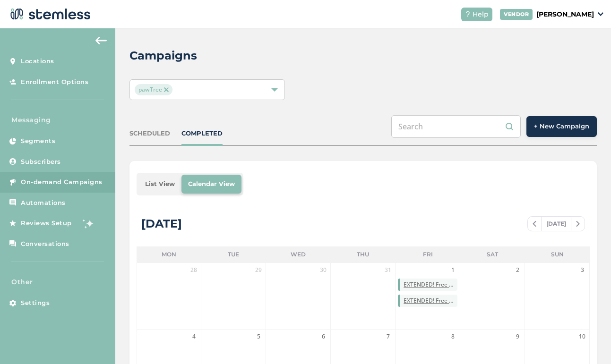 The image size is (611, 364). What do you see at coordinates (388, 270) in the screenshot?
I see `span: 31` at bounding box center [388, 270].